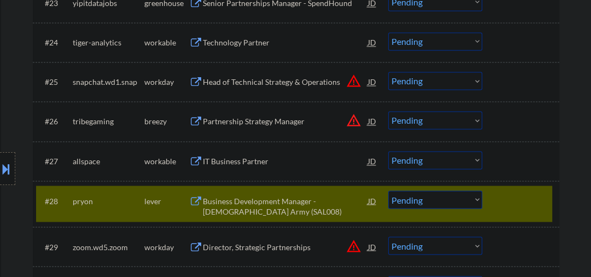  I want to click on div: Director, Strategic Partnerships, so click(285, 246).